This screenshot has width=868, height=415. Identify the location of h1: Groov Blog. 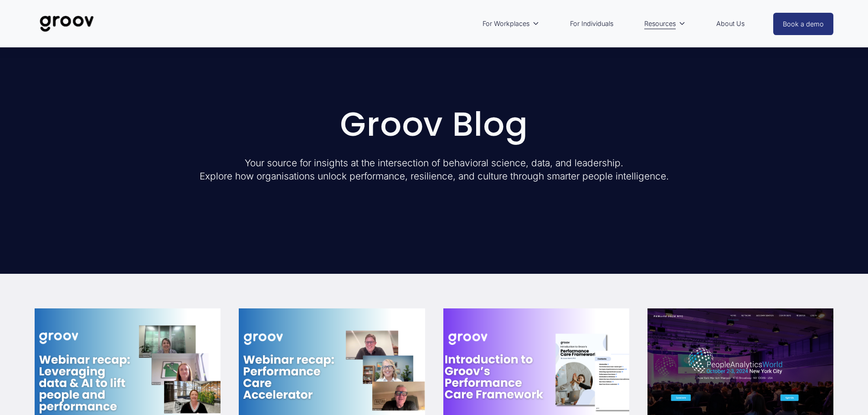
(434, 124).